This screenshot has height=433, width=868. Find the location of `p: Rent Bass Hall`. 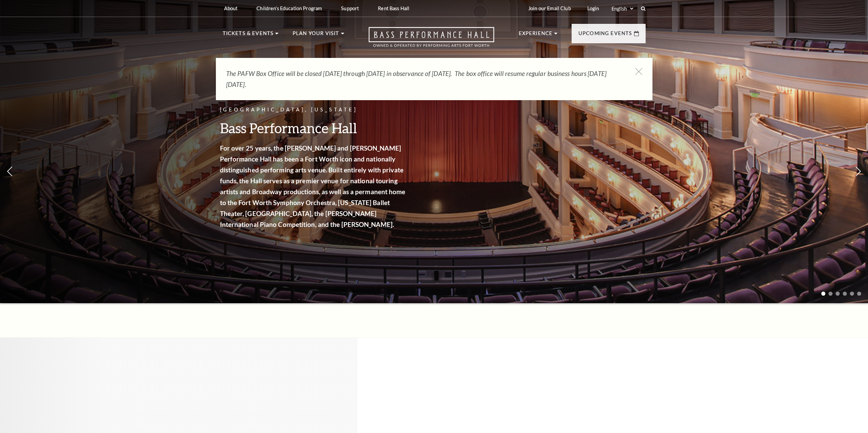

p: Rent Bass Hall is located at coordinates (393, 8).